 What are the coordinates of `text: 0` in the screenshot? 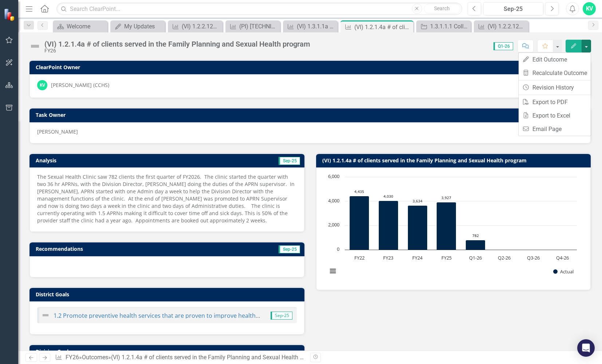 It's located at (338, 249).